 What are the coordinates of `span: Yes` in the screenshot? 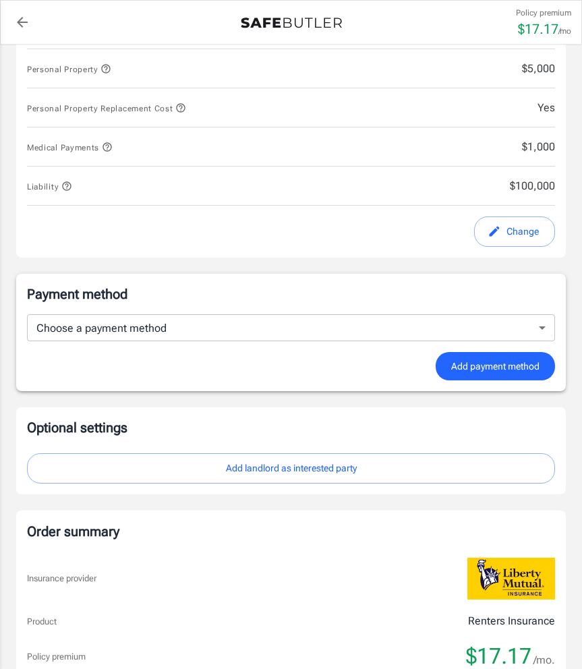 It's located at (496, 108).